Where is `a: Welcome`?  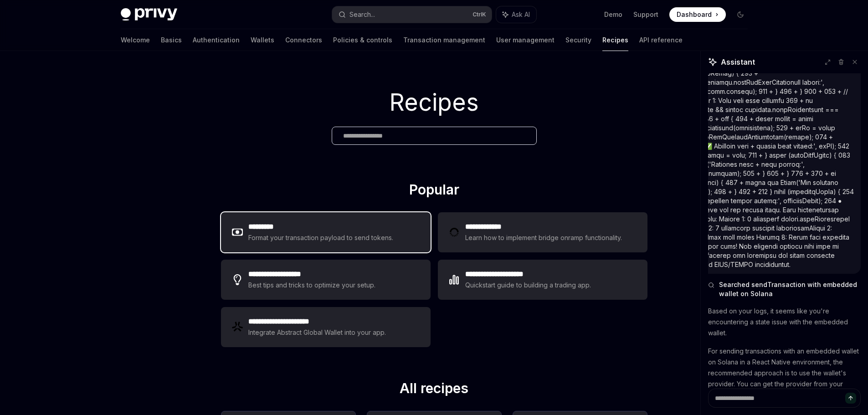
a: Welcome is located at coordinates (135, 40).